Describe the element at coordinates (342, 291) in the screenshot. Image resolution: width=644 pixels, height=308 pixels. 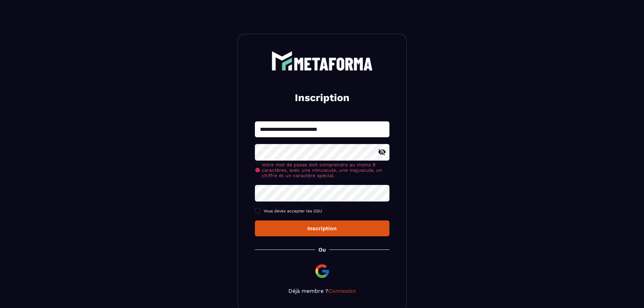
I see `a: Connexion` at that location.